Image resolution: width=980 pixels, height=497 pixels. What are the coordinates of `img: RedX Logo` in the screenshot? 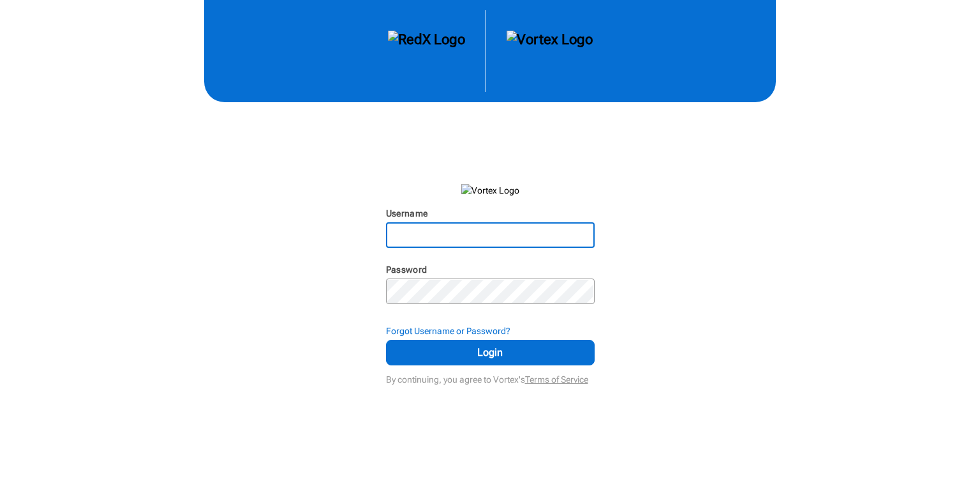 It's located at (426, 51).